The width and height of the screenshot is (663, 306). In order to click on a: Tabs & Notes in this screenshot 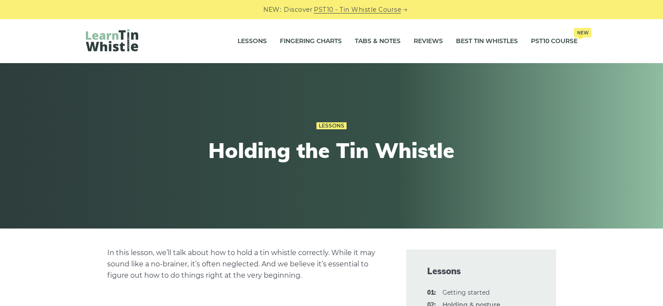, I will do `click(377, 41)`.